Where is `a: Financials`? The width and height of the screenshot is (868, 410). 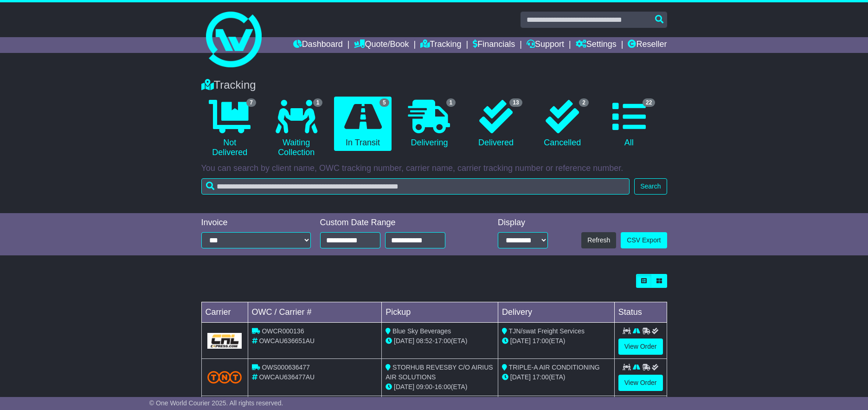 a: Financials is located at coordinates (494, 45).